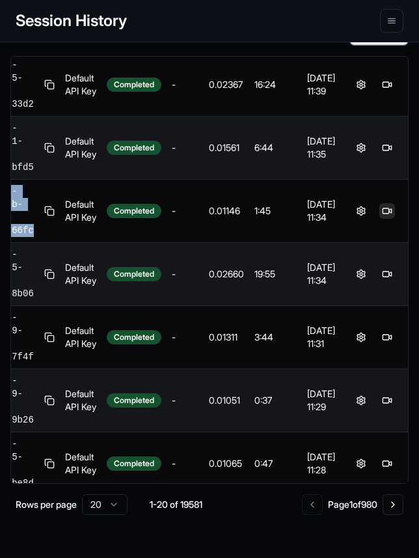 The width and height of the screenshot is (419, 558). What do you see at coordinates (226, 85) in the screenshot?
I see `div: 0.02367` at bounding box center [226, 85].